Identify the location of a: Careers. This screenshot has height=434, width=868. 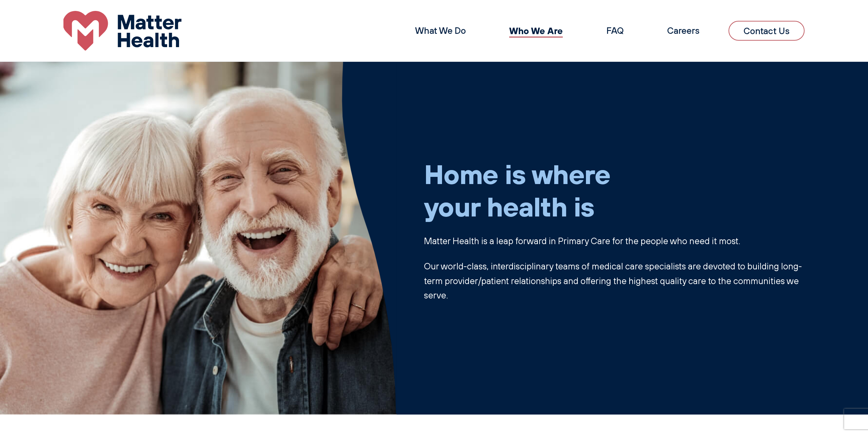
(683, 30).